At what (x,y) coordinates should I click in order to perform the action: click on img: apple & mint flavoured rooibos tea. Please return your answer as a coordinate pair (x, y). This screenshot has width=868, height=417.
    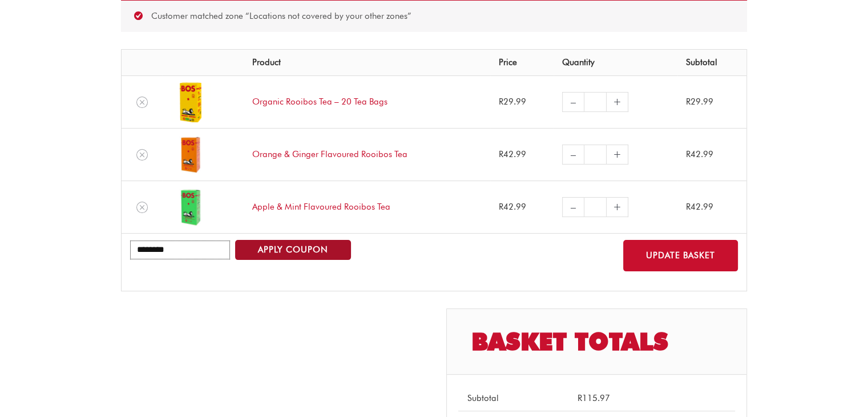
    Looking at the image, I should click on (191, 207).